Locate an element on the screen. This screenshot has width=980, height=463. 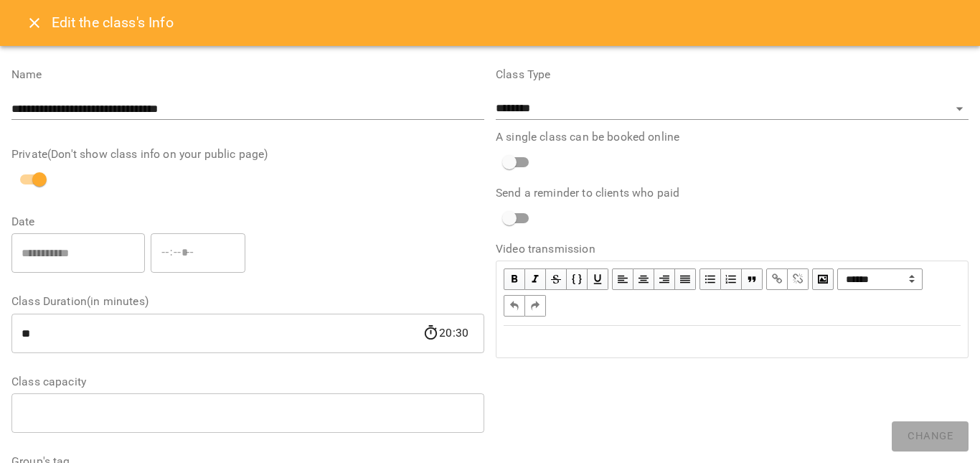
select: Block type is located at coordinates (879, 279).